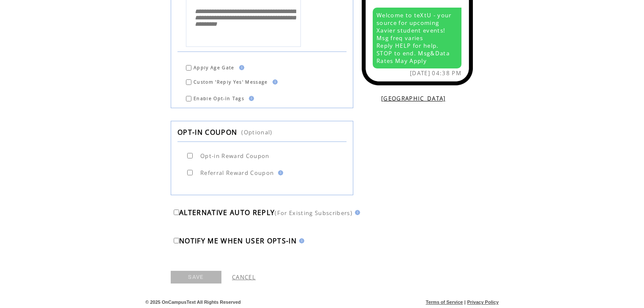 The height and width of the screenshot is (308, 644). What do you see at coordinates (314, 213) in the screenshot?
I see `span: (For Existing Subscribers)` at bounding box center [314, 213].